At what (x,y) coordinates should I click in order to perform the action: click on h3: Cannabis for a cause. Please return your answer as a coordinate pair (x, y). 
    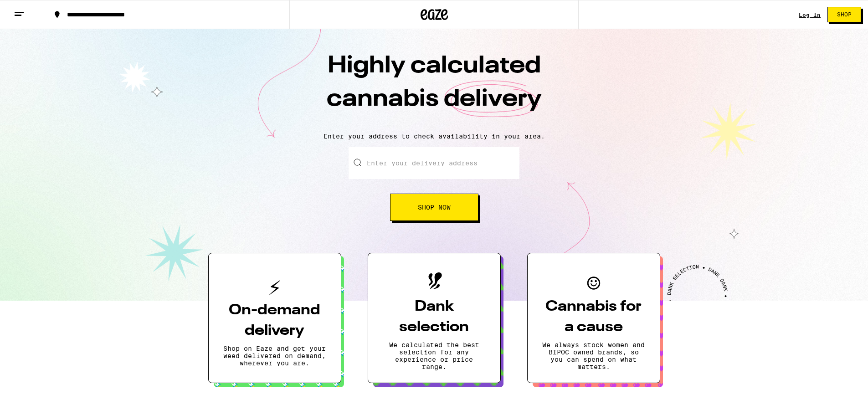
    Looking at the image, I should click on (593, 317).